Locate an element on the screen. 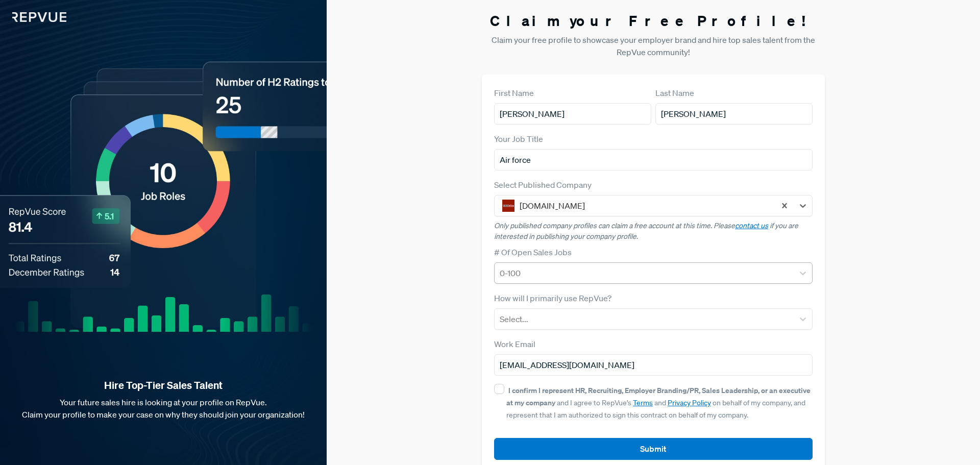  input: Email is located at coordinates (653, 365).